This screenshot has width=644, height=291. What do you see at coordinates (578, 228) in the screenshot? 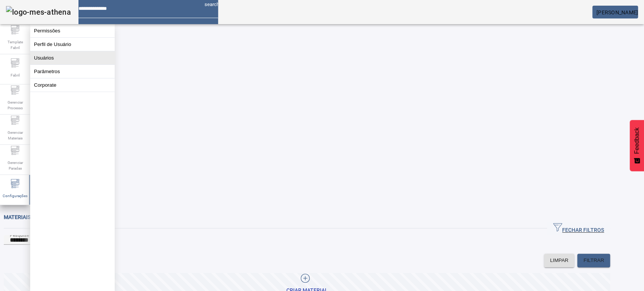
I see `button: FECHAR FILTROS` at bounding box center [578, 228].